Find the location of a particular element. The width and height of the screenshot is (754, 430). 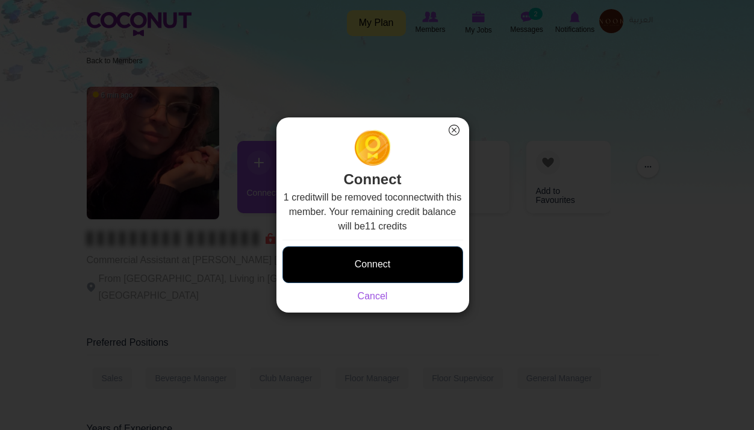

a: Cancel is located at coordinates (373, 296).